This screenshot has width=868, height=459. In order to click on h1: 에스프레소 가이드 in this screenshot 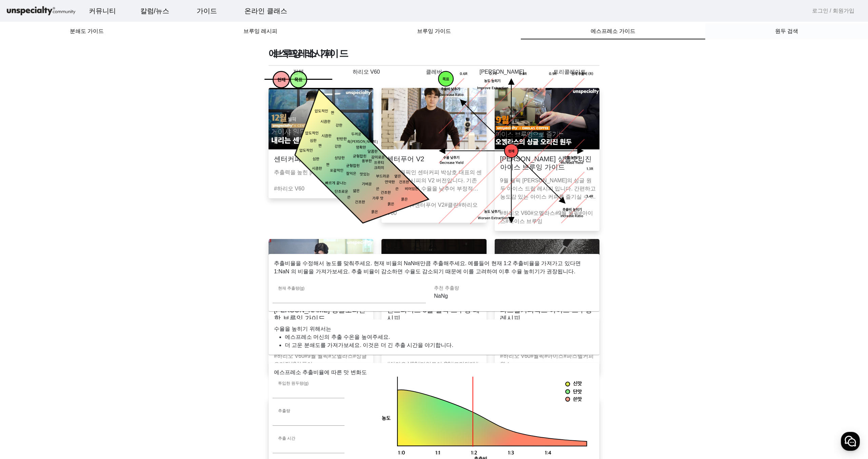, I will do `click(434, 53)`.